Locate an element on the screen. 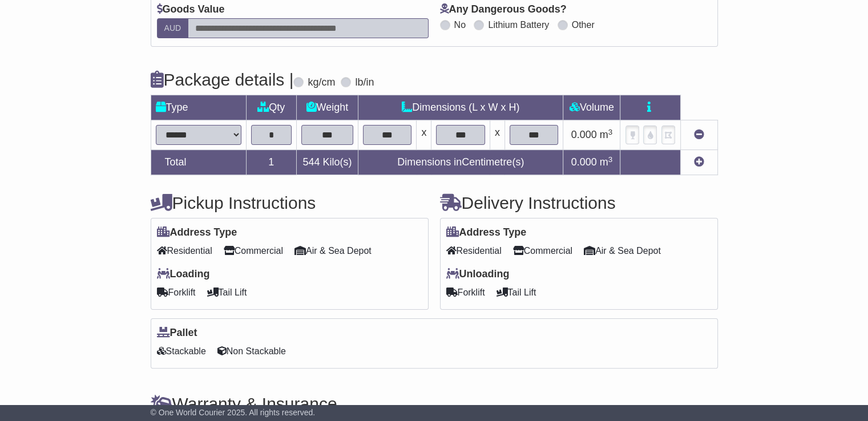 The width and height of the screenshot is (868, 421). label: Lithium Battery is located at coordinates (518, 24).